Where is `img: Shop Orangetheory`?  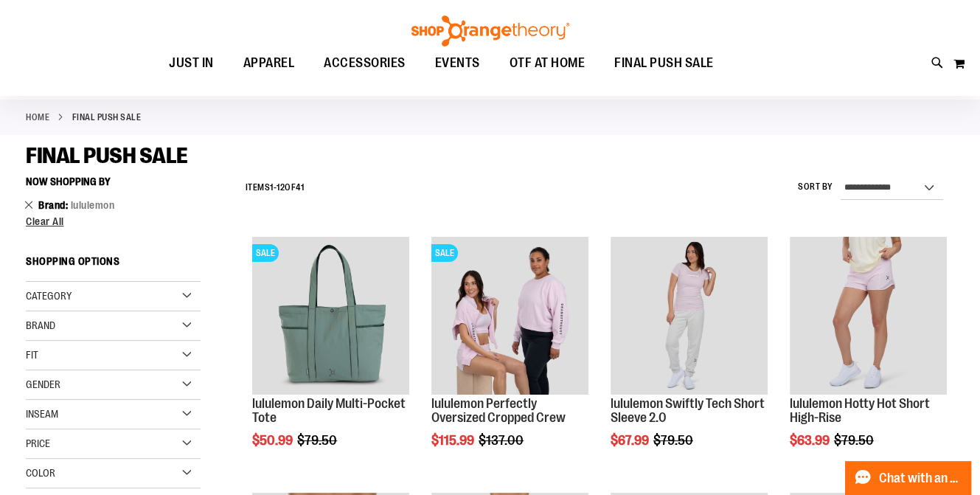
img: Shop Orangetheory is located at coordinates (490, 31).